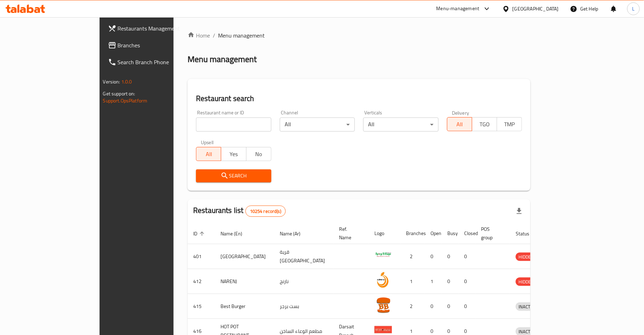  Describe the element at coordinates (633, 8) in the screenshot. I see `span: L` at that location.